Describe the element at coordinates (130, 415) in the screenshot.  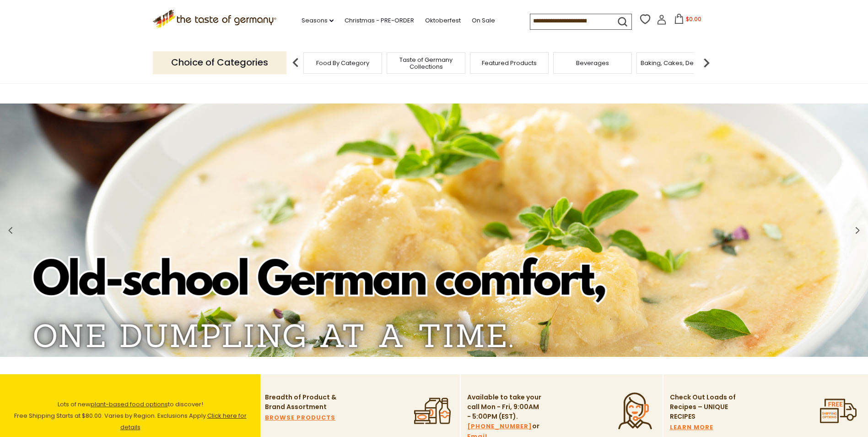
I see `span: Lots of new to discover! Free Shipping Starts at $80.00. Varies by Region. Exclusions Apply.` at that location.